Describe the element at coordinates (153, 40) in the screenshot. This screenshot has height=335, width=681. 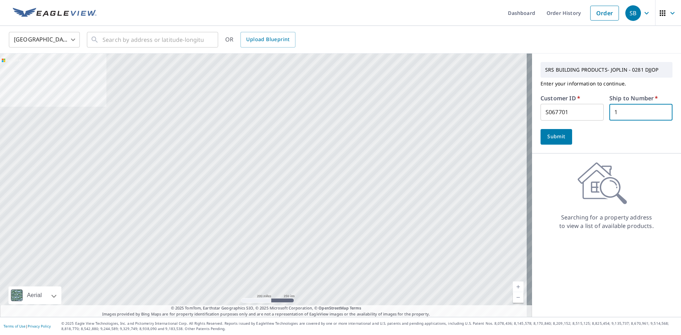
I see `input: Search by address or latitude-longitude` at that location.